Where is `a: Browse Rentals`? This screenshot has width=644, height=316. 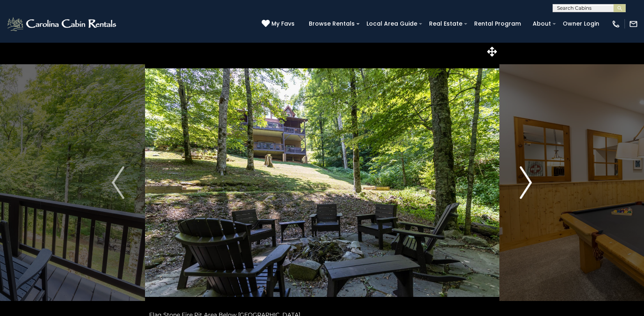 a: Browse Rentals is located at coordinates (331, 24).